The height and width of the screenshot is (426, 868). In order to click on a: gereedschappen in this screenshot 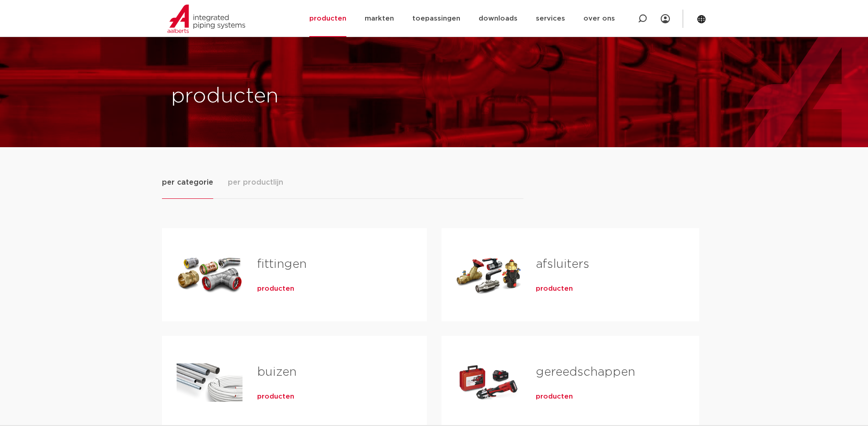, I will do `click(585, 372)`.